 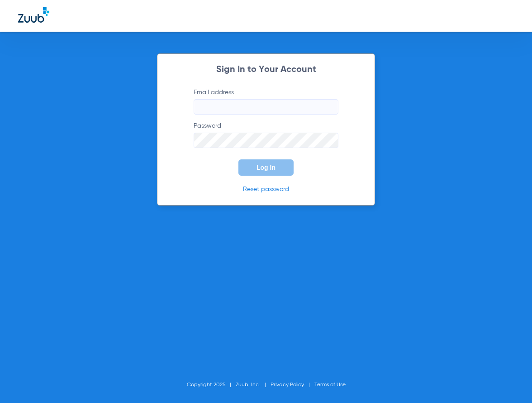 I want to click on h2: Sign In to Your Account, so click(x=266, y=70).